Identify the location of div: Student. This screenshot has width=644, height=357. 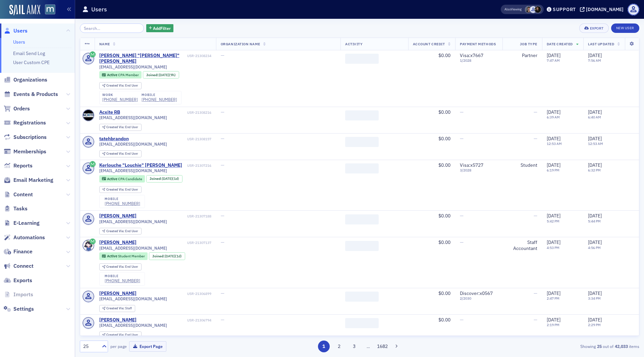
(523, 166).